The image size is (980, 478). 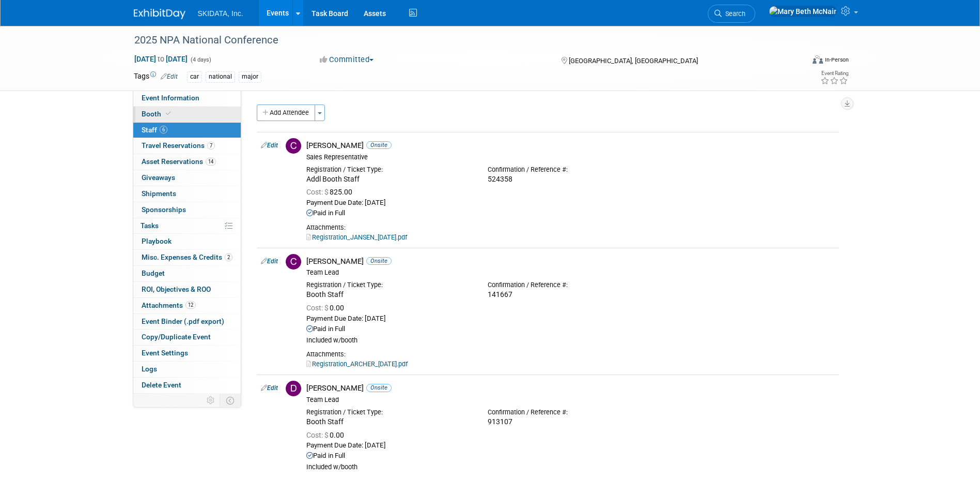 What do you see at coordinates (176, 337) in the screenshot?
I see `span: Copy/Duplicate Event` at bounding box center [176, 337].